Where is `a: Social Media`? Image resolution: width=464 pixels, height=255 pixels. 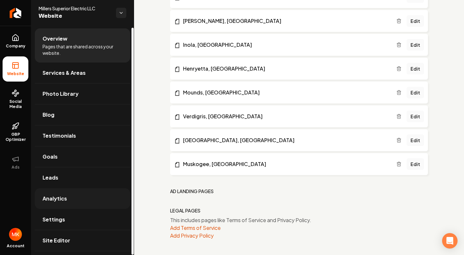
a: Social Media is located at coordinates (15, 99).